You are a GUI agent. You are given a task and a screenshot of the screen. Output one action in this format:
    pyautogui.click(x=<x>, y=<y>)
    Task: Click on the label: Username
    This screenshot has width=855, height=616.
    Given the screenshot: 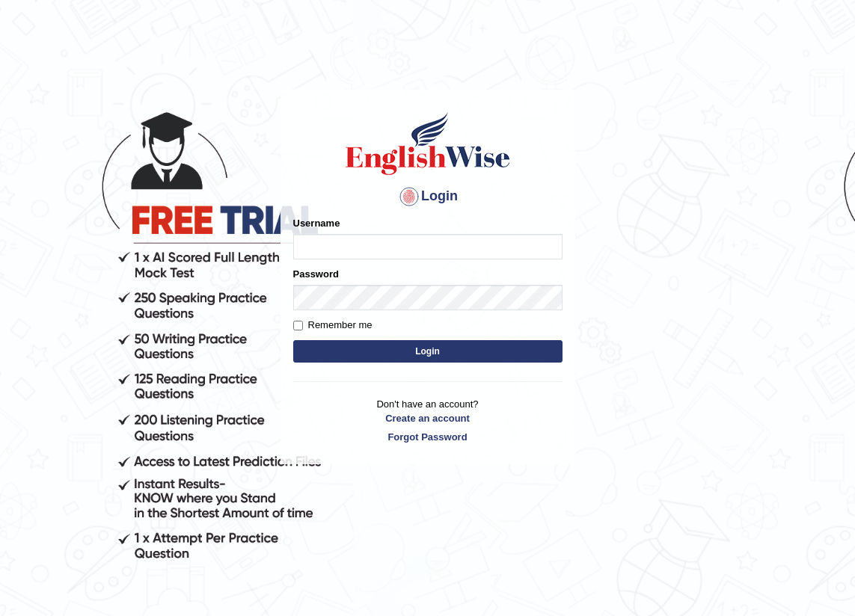 What is the action you would take?
    pyautogui.click(x=316, y=223)
    